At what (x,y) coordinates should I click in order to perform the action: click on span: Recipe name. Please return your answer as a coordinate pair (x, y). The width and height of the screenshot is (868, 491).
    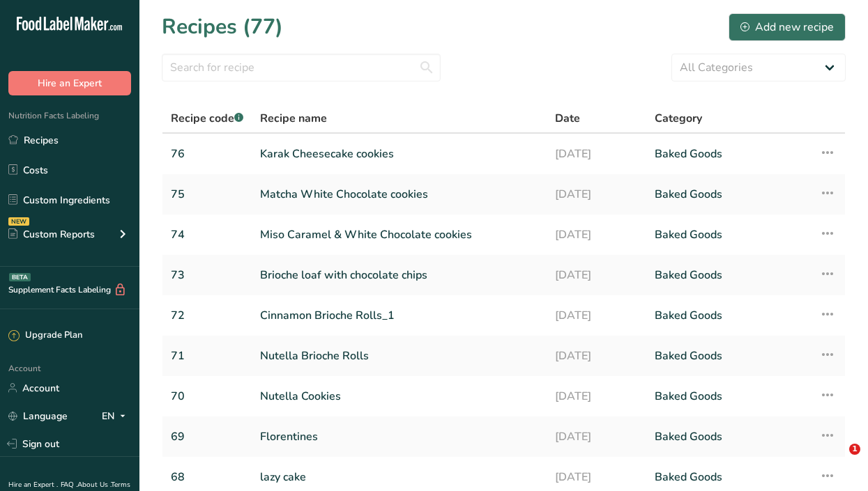
    Looking at the image, I should click on (294, 118).